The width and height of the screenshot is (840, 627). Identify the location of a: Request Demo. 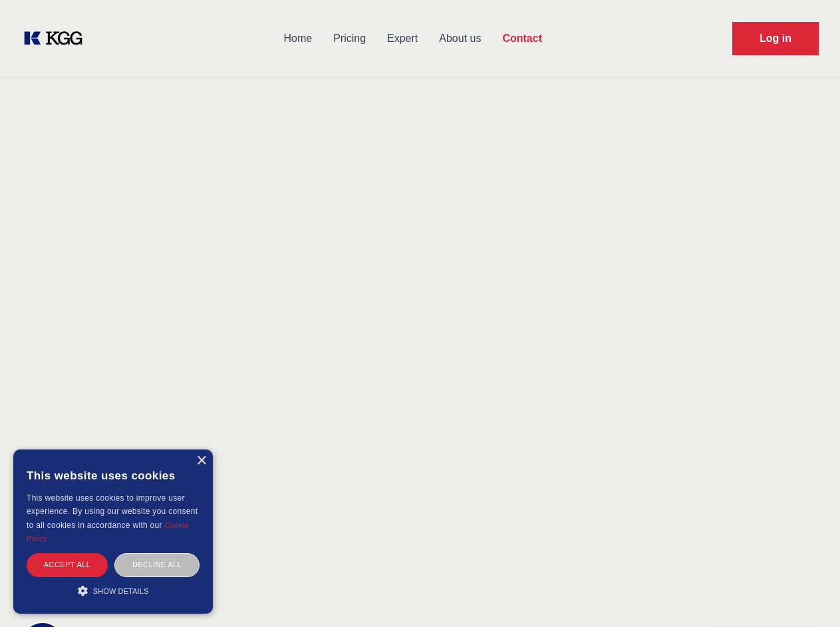
(775, 39).